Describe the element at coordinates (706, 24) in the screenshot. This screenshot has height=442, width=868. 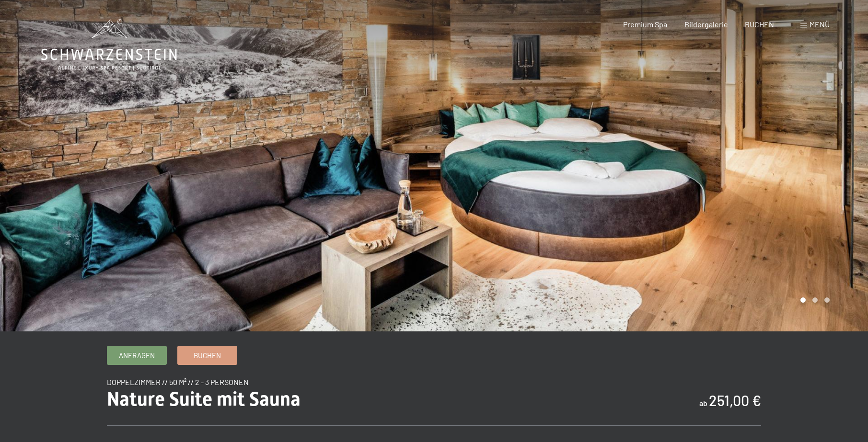
I see `span: Bildergalerie` at that location.